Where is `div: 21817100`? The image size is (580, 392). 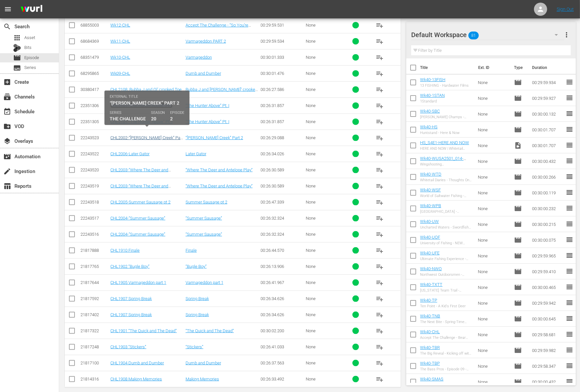 div: 21817100 is located at coordinates (95, 363).